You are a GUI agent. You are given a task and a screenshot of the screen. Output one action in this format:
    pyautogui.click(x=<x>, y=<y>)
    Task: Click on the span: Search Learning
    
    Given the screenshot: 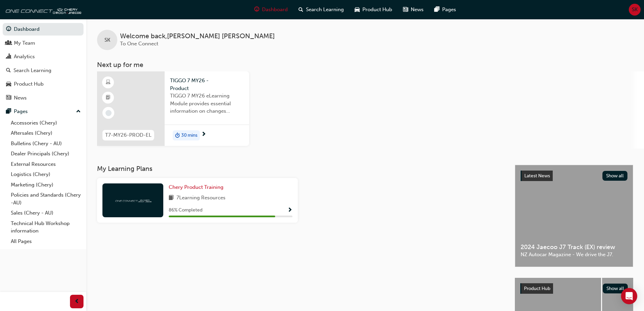 What is the action you would take?
    pyautogui.click(x=325, y=10)
    